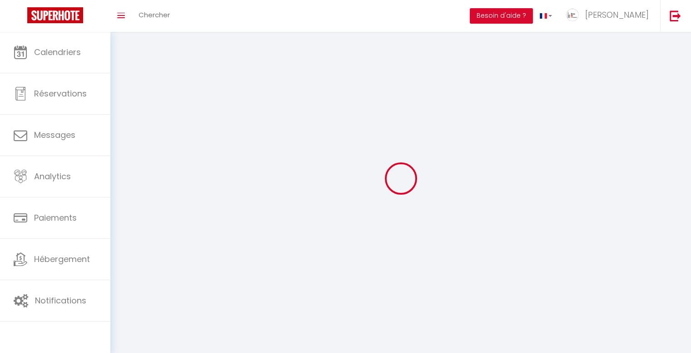 The image size is (691, 353). What do you see at coordinates (675, 15) in the screenshot?
I see `img: logout` at bounding box center [675, 15].